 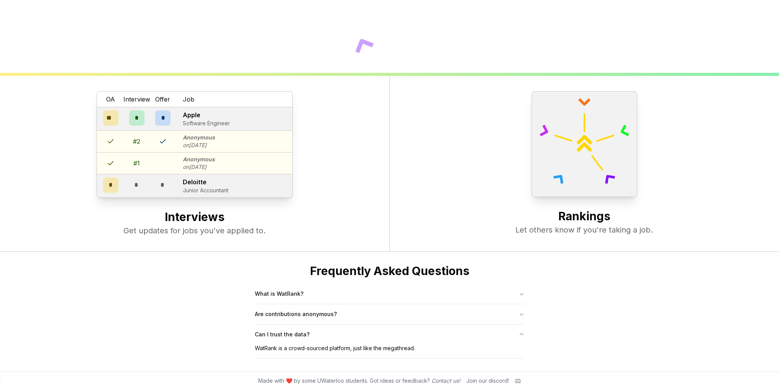 I want to click on span: Offer, so click(x=162, y=99).